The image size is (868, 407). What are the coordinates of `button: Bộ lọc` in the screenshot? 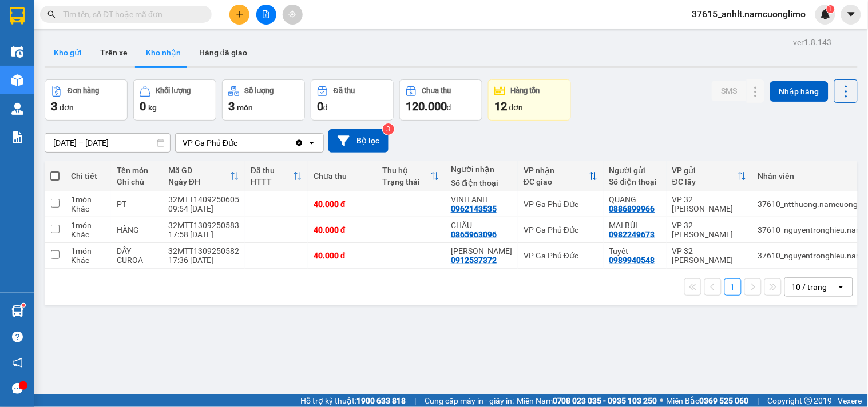 It's located at (358, 140).